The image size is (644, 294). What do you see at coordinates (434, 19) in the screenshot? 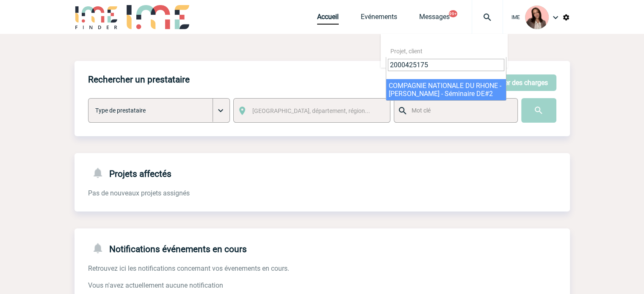
I see `a: Messages` at bounding box center [434, 19].